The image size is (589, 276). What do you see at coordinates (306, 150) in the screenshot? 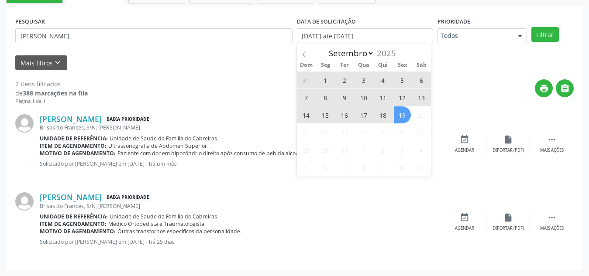
I see `span: Setembro 28, 2025` at bounding box center [306, 150].